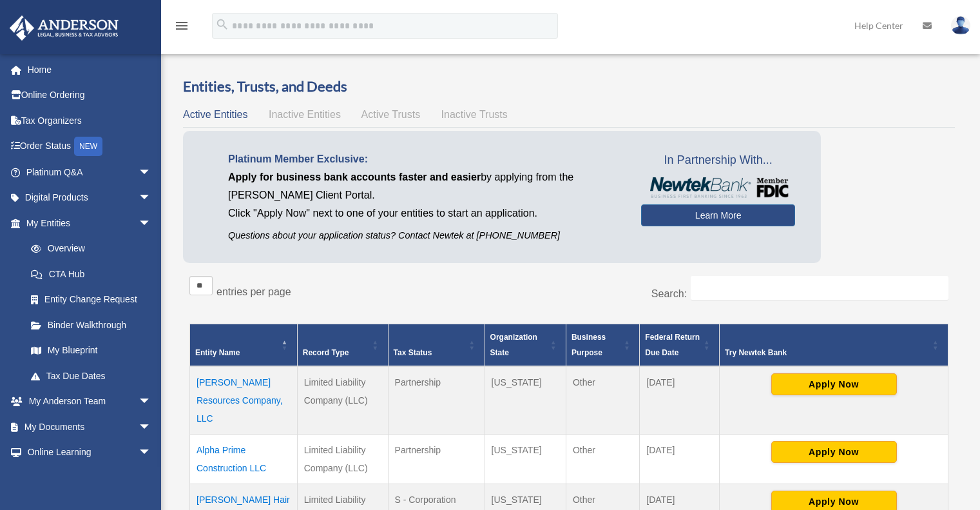 This screenshot has width=980, height=510. What do you see at coordinates (182, 28) in the screenshot?
I see `a: menu` at bounding box center [182, 28].